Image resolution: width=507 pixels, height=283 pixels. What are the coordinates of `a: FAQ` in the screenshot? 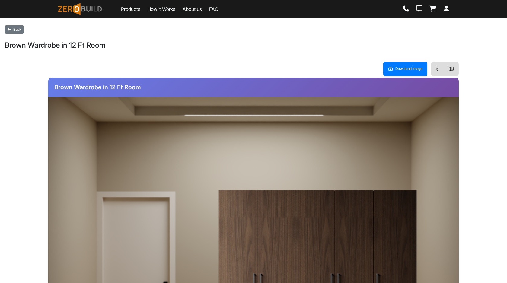 It's located at (214, 9).